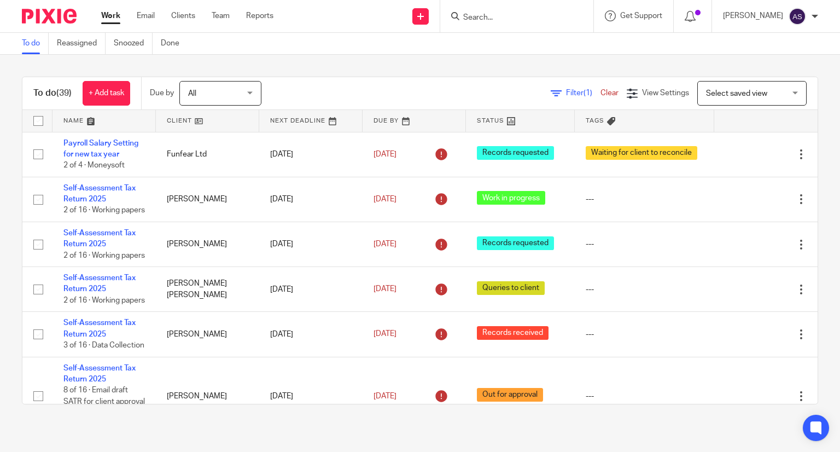  I want to click on a: Snoozed, so click(133, 43).